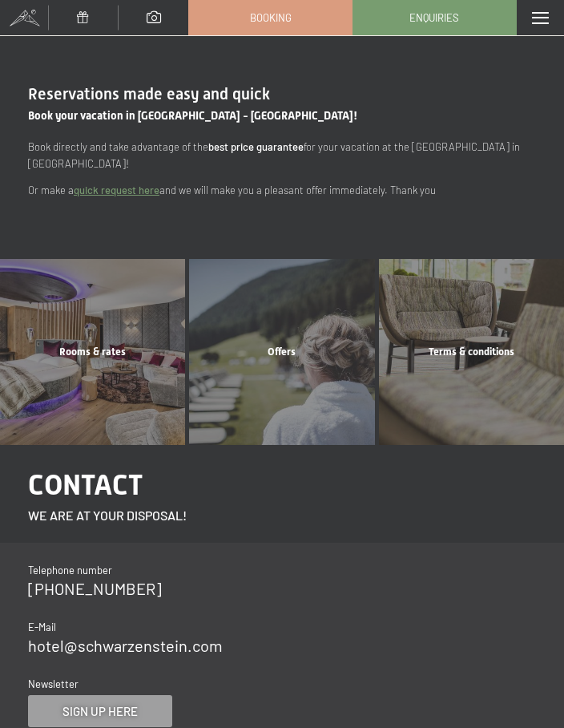 This screenshot has width=564, height=728. Describe the element at coordinates (125, 645) in the screenshot. I see `a: hotel@schwarzenstein.com` at that location.